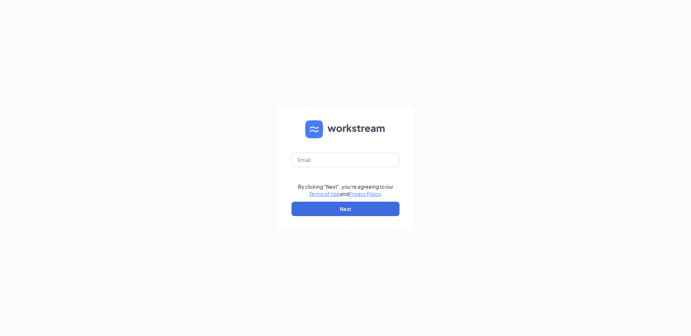 This screenshot has height=336, width=691. Describe the element at coordinates (346, 209) in the screenshot. I see `button: Next` at that location.